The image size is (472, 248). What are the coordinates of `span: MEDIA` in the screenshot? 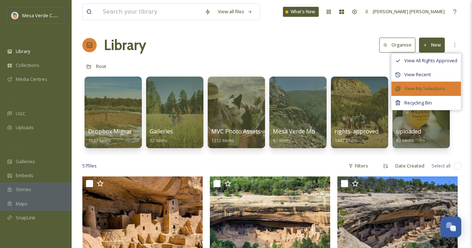 It's located at (13, 39).